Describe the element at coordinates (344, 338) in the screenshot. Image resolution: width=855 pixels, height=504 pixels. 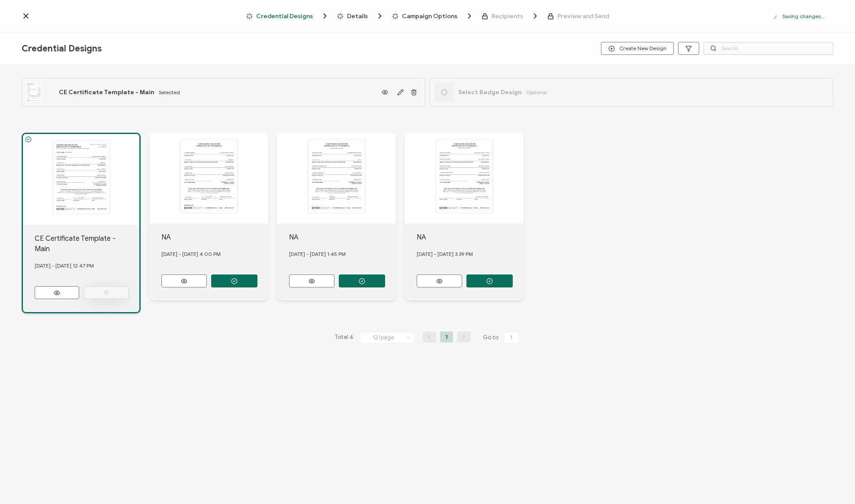
I see `span: Total 4` at that location.